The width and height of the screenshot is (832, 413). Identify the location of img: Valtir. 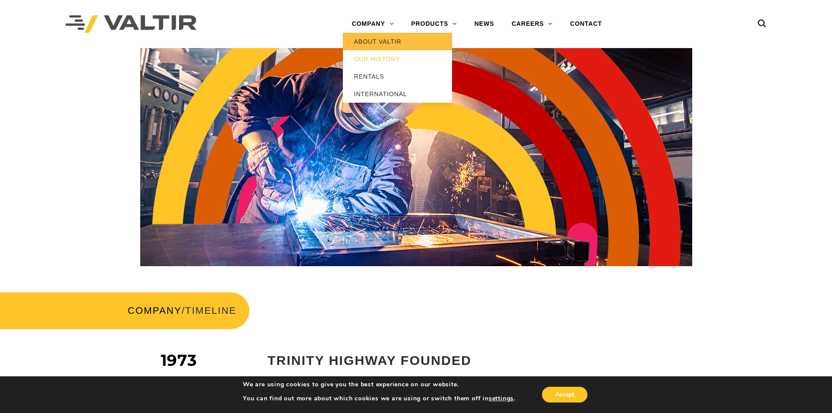
(131, 24).